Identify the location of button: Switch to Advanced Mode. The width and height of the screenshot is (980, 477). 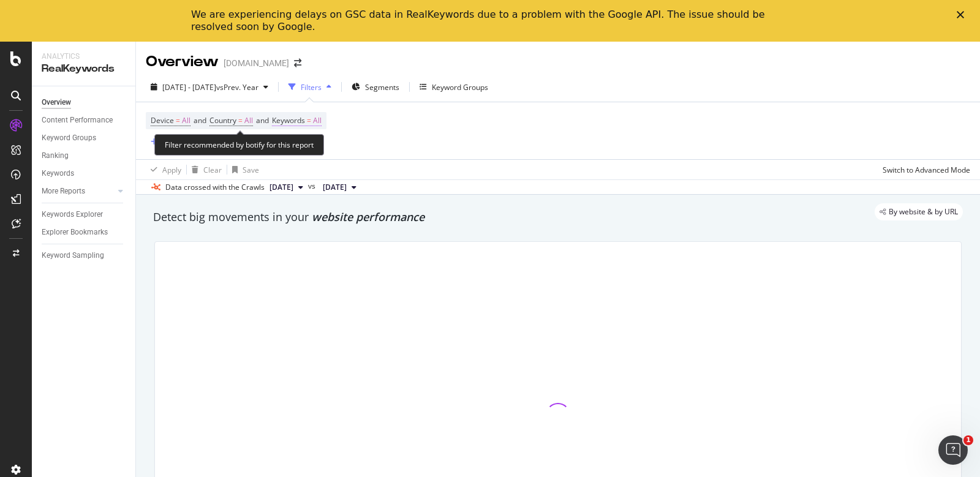
(924, 170).